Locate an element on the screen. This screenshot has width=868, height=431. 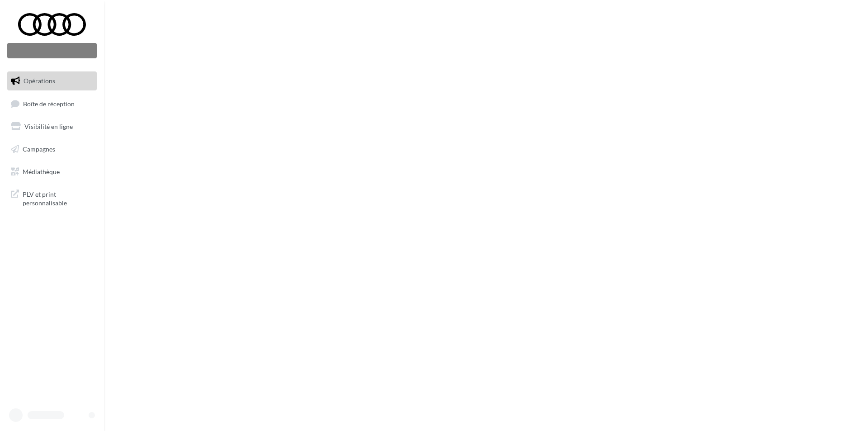
span: Campagnes is located at coordinates (39, 149).